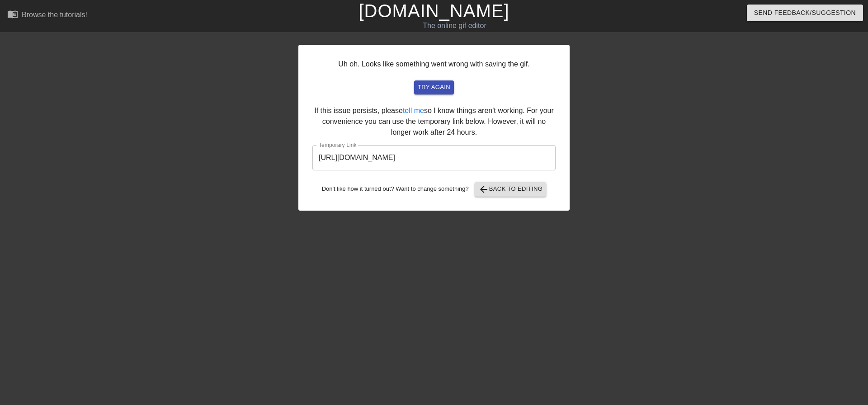 Image resolution: width=868 pixels, height=405 pixels. I want to click on button: try again, so click(434, 87).